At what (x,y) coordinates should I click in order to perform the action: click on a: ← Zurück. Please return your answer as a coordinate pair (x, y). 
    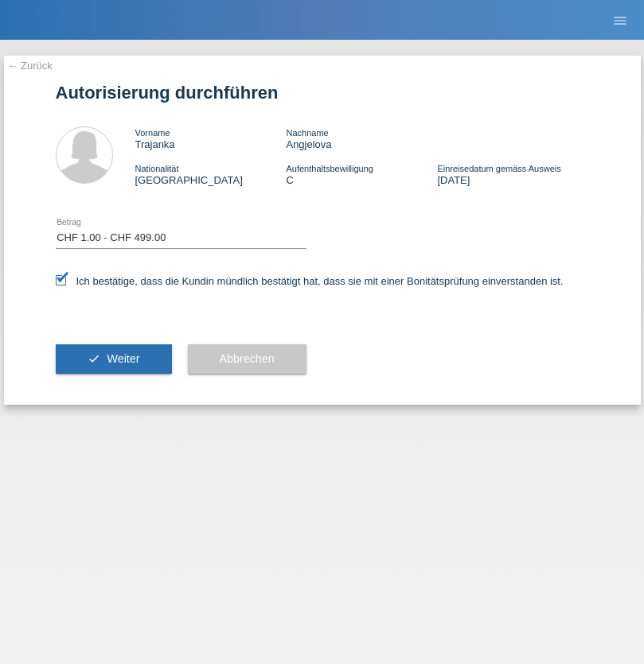
    Looking at the image, I should click on (31, 65).